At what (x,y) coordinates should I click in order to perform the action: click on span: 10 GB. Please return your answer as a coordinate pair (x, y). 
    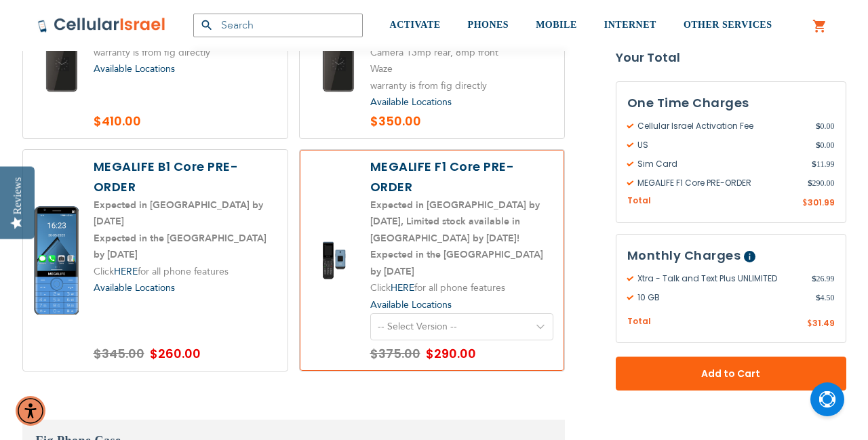
    Looking at the image, I should click on (721, 297).